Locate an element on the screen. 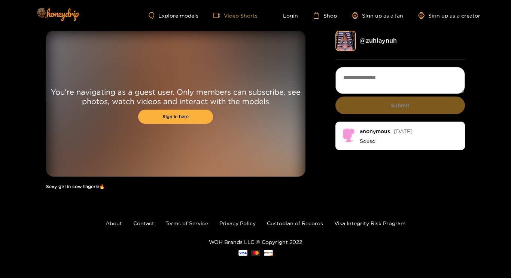 This screenshot has height=278, width=511. p: You're navigating as a guest user. Only members can subscribe, see photos, watch videos and inter... is located at coordinates (176, 97).